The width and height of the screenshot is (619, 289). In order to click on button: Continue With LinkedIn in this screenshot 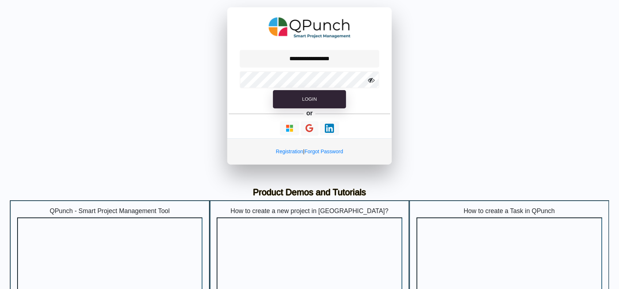, I will do `click(329, 128)`.